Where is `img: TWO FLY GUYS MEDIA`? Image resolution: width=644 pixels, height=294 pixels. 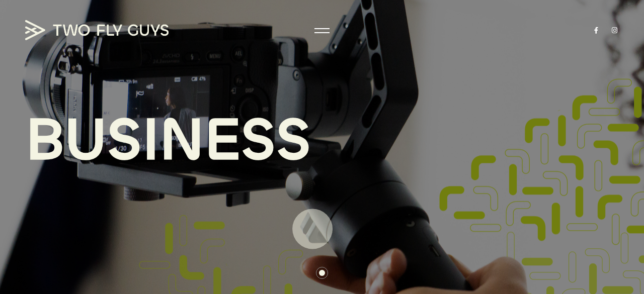
img: TWO FLY GUYS MEDIA is located at coordinates (97, 30).